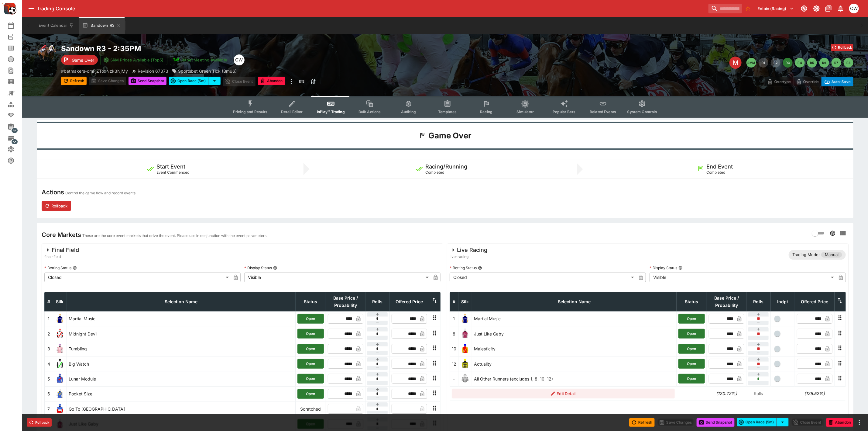 Image resolution: width=868 pixels, height=431 pixels. Describe the element at coordinates (291, 112) in the screenshot. I see `span: Detail Editor` at that location.